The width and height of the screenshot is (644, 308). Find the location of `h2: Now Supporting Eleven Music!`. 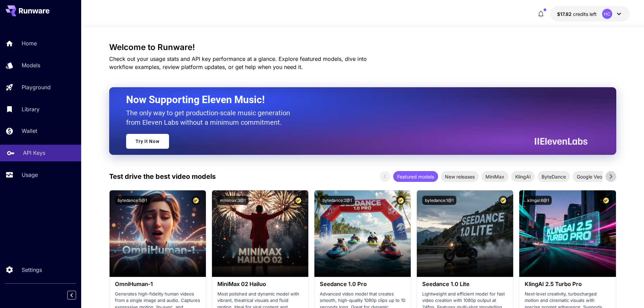

h2: Now Supporting Eleven Music! is located at coordinates (355, 100).